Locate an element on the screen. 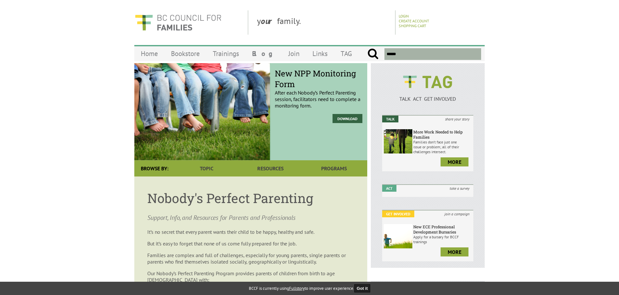  a: Resources is located at coordinates (270, 169).